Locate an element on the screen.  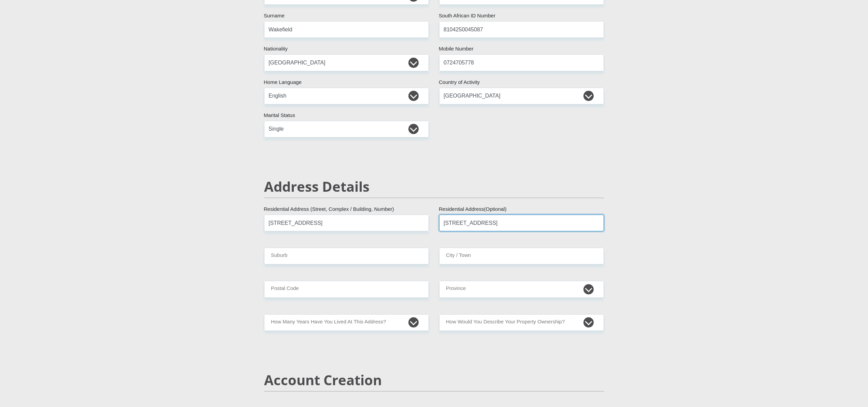
input: Surname is located at coordinates (346, 29).